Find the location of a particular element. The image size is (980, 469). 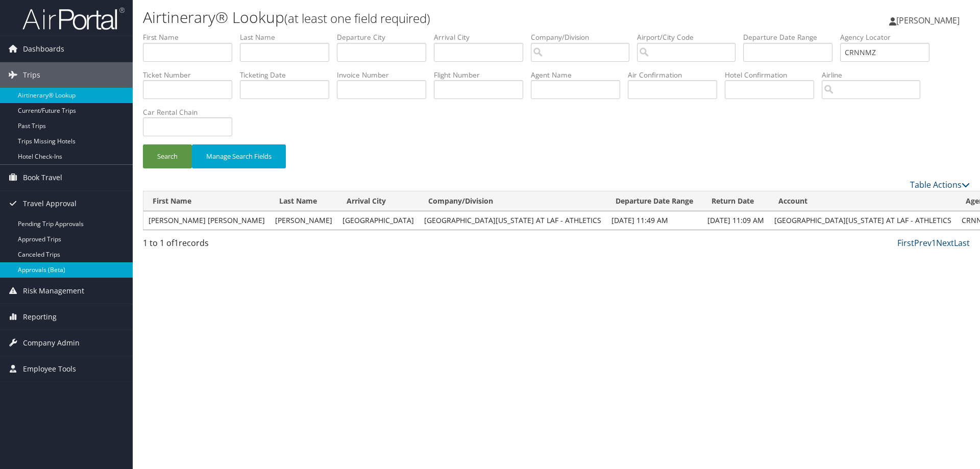

a: Prev is located at coordinates (923, 243).